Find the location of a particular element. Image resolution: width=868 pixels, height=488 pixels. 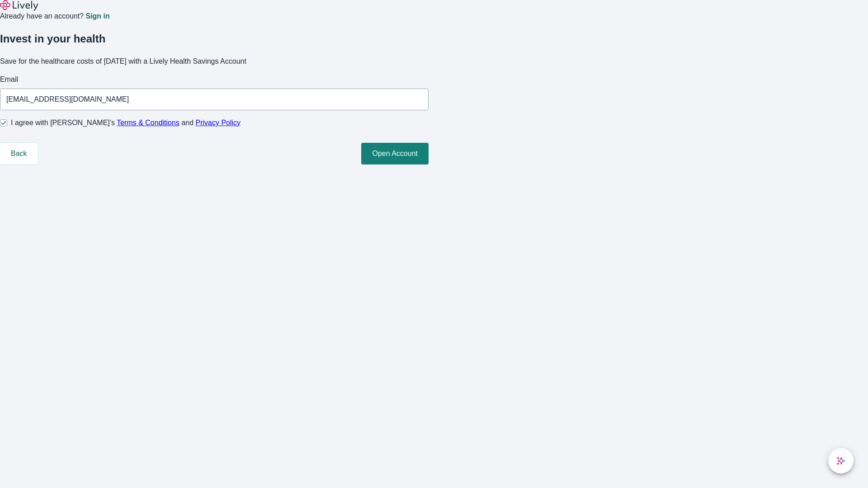

button: Open Account is located at coordinates (395, 154).